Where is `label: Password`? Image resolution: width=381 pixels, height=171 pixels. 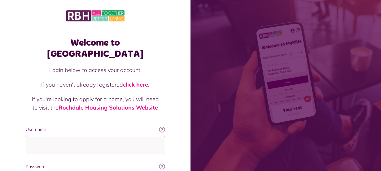 label: Password is located at coordinates (95, 166).